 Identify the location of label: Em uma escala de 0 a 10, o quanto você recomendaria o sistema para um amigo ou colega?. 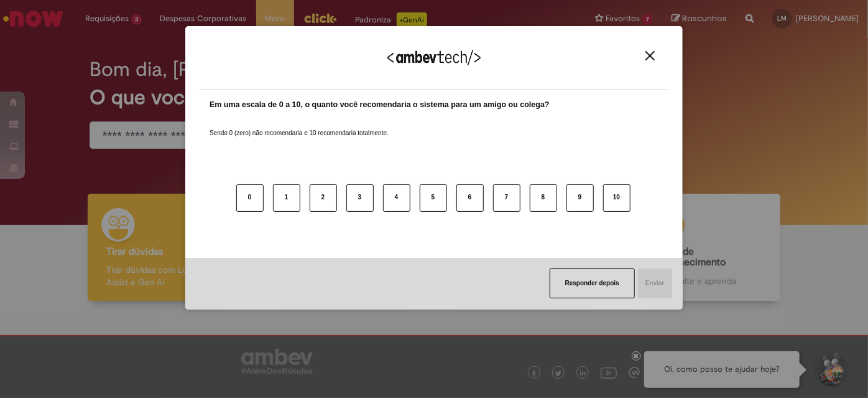
(380, 104).